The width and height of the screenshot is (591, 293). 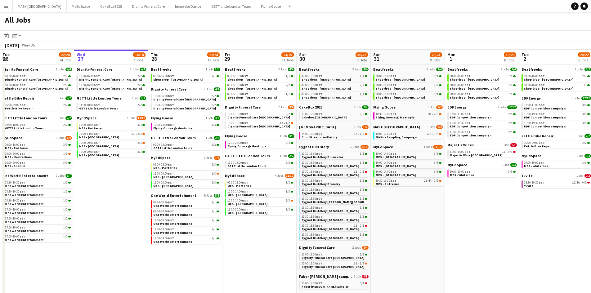 I want to click on a: 14:00-18:00BST7A•1/2Coin Street - Leafleting, so click(x=334, y=135).